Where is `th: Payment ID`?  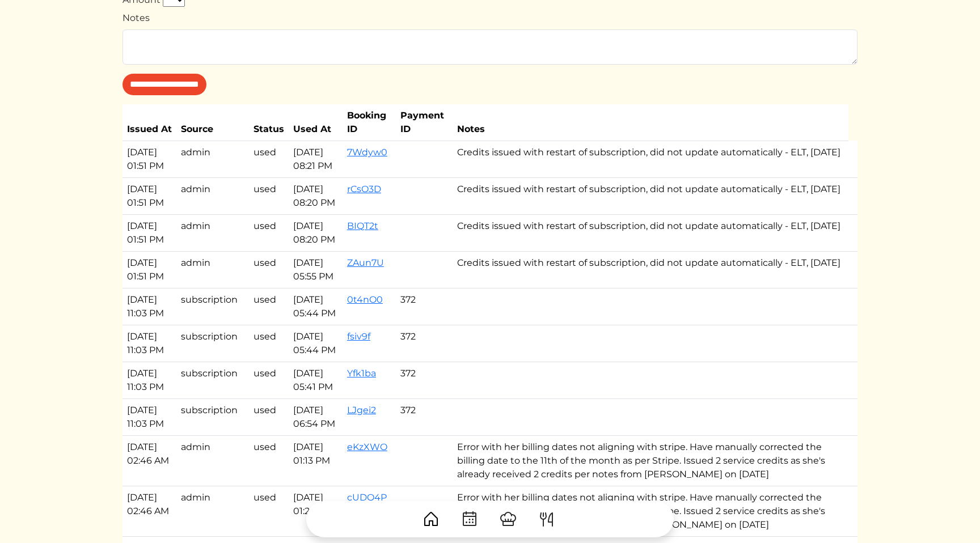 th: Payment ID is located at coordinates (424, 122).